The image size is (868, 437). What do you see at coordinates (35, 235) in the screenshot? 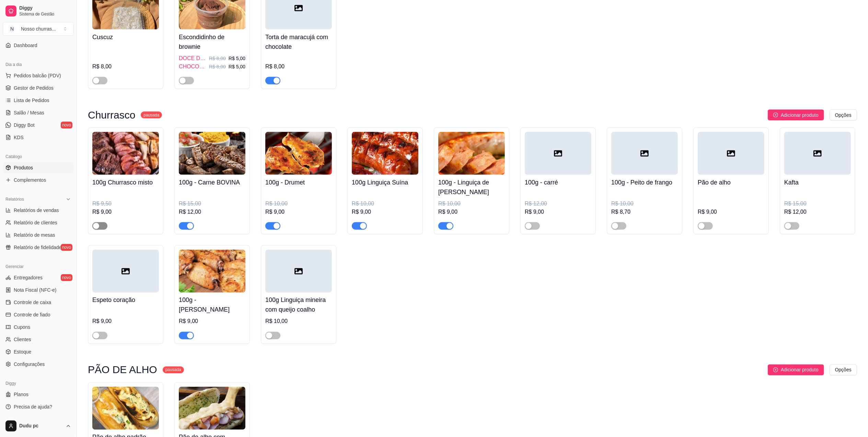
I see `span: Relatório de mesas` at bounding box center [35, 235].